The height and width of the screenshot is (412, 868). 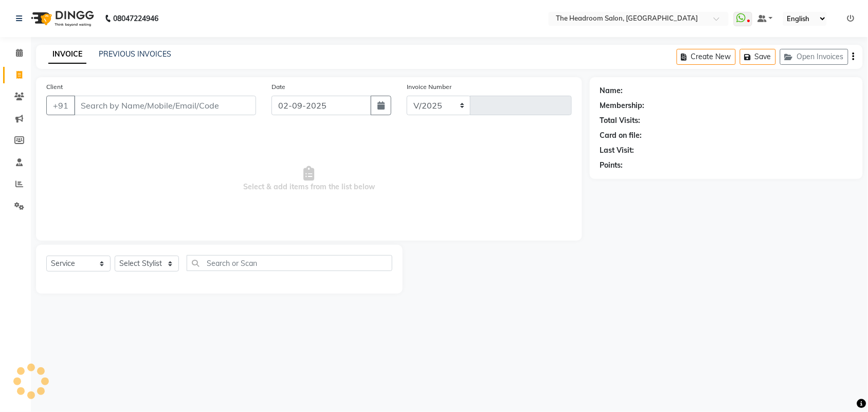 I want to click on button: +91, so click(x=61, y=105).